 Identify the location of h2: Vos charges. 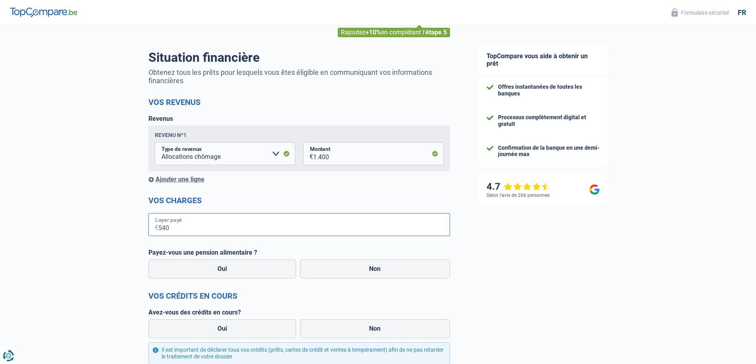
(299, 201).